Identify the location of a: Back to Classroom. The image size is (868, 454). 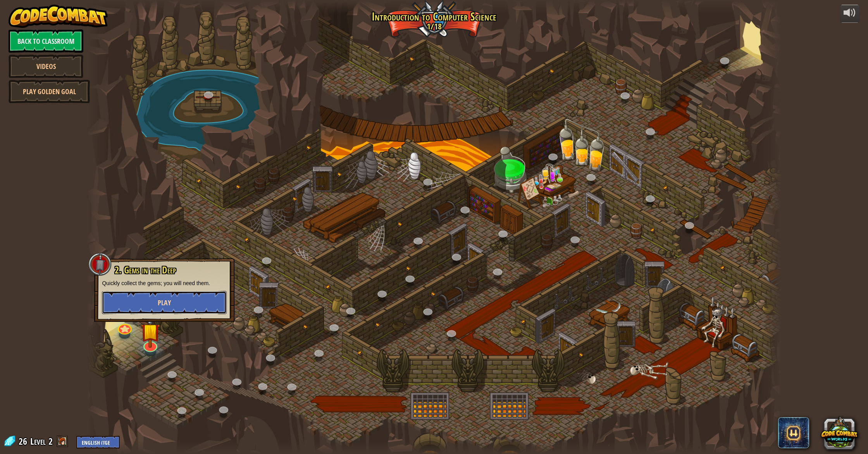
(46, 41).